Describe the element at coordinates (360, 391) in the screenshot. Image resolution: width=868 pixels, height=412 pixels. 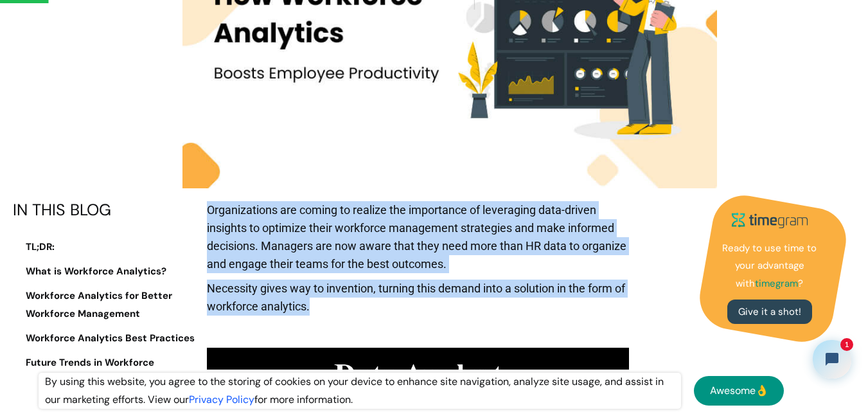
I see `div: By using this website, you agree to the storing of cookies on your device to enhance site navigat...` at that location.